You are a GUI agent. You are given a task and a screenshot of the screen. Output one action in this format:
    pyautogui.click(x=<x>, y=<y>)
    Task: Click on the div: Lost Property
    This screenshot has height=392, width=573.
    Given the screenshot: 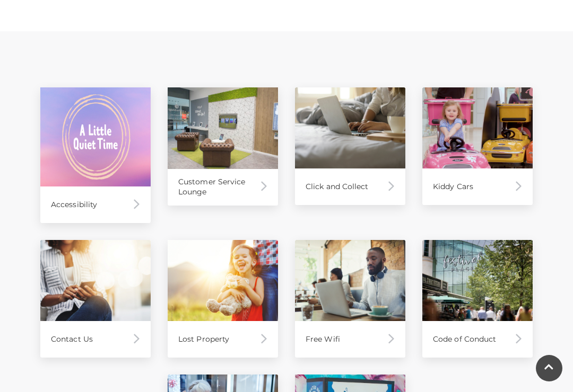 What is the action you would take?
    pyautogui.click(x=223, y=339)
    